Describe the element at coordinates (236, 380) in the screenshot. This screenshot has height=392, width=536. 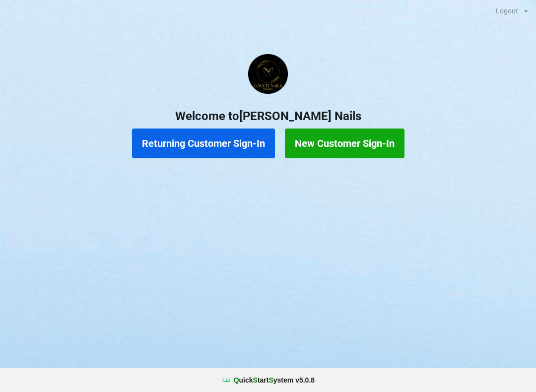
I see `span: Q` at that location.